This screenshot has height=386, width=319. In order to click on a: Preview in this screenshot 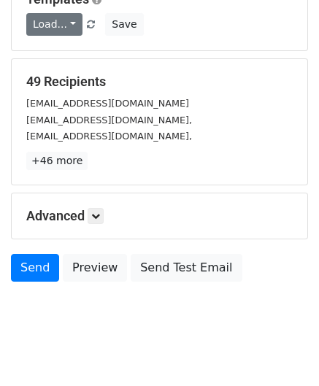, I will do `click(95, 268)`.